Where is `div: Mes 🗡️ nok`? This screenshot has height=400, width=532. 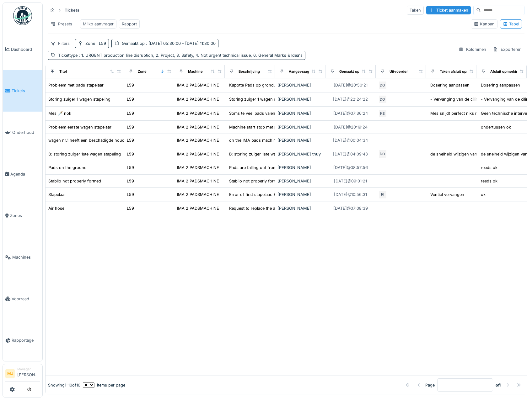
div: Mes 🗡️ nok is located at coordinates (60, 113).